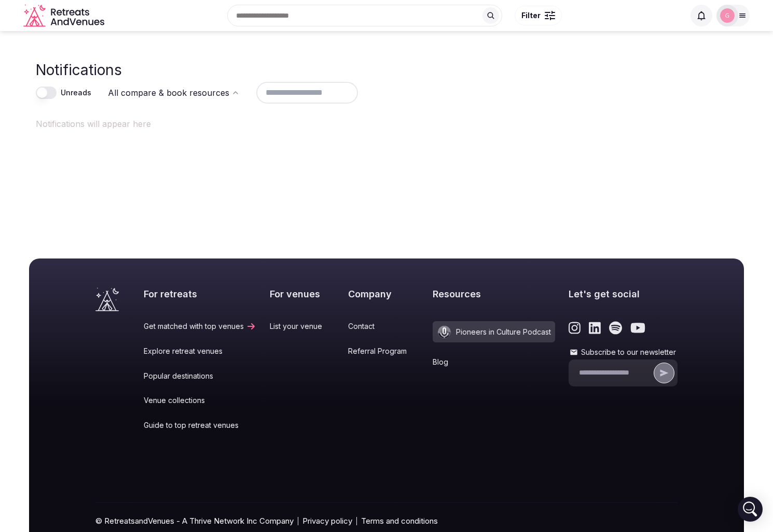  Describe the element at coordinates (638, 328) in the screenshot. I see `a: Link to the retreats and venues Youtube page` at that location.